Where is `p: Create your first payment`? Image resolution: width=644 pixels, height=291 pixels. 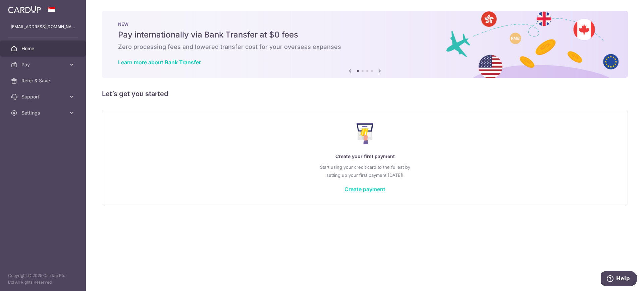
p: Create your first payment is located at coordinates (365, 156).